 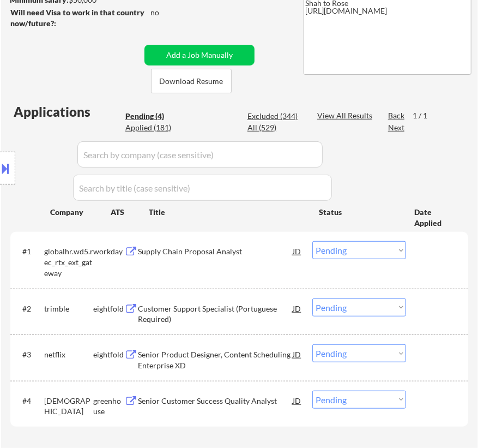 What do you see at coordinates (228, 212) in the screenshot?
I see `div: Title` at bounding box center [228, 212].